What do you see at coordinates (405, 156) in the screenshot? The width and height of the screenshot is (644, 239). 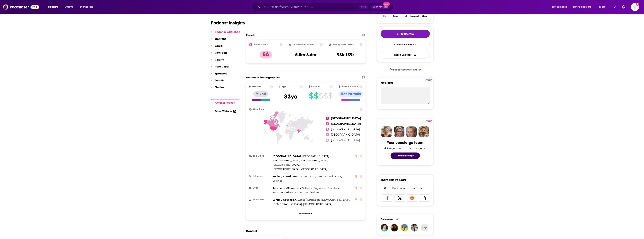 I see `button: Send a message` at bounding box center [405, 156].